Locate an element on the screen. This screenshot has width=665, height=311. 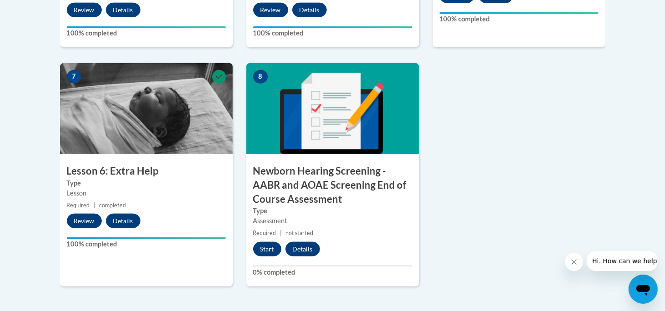
div: Assessment is located at coordinates (332, 221).